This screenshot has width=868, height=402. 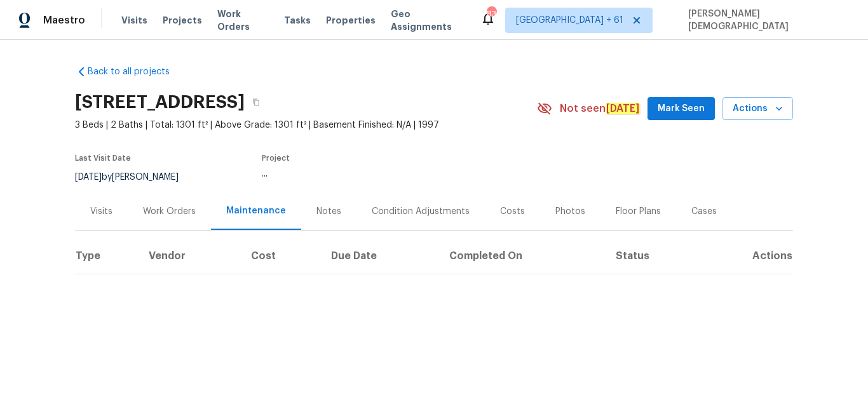 What do you see at coordinates (638, 211) in the screenshot?
I see `div: Floor Plans` at bounding box center [638, 211].